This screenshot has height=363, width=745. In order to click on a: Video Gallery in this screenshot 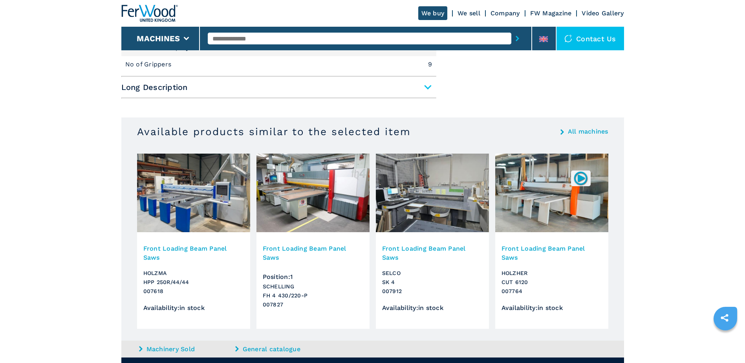, I will do `click(603, 13)`.